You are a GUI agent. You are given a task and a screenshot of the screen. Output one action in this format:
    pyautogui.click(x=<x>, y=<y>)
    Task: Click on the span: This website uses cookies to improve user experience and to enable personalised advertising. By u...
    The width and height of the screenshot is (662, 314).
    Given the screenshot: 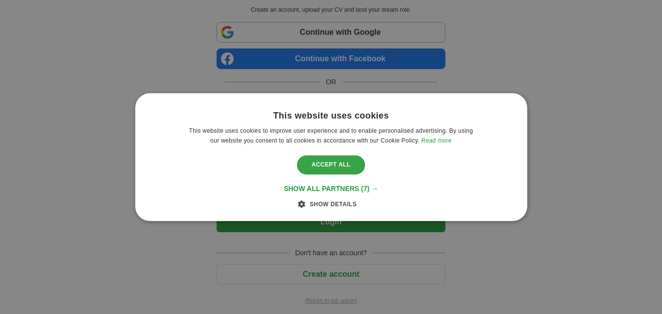 What is the action you would take?
    pyautogui.click(x=331, y=136)
    